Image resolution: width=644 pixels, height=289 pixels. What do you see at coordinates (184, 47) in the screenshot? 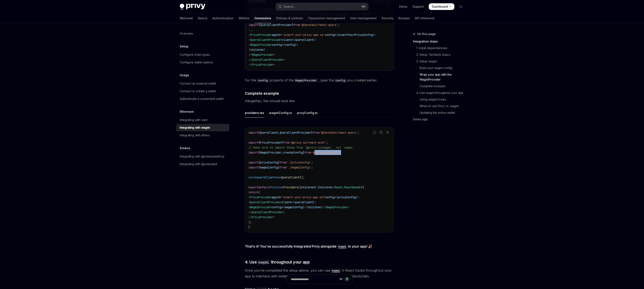
I see `h5: Setup` at bounding box center [184, 47].